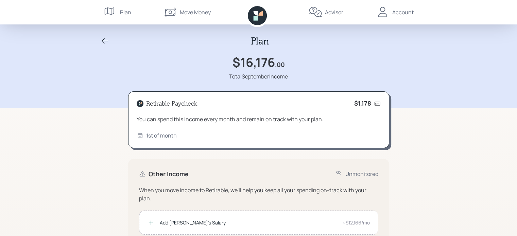 This screenshot has height=236, width=517. I want to click on div: ~$12,166/mo, so click(356, 222).